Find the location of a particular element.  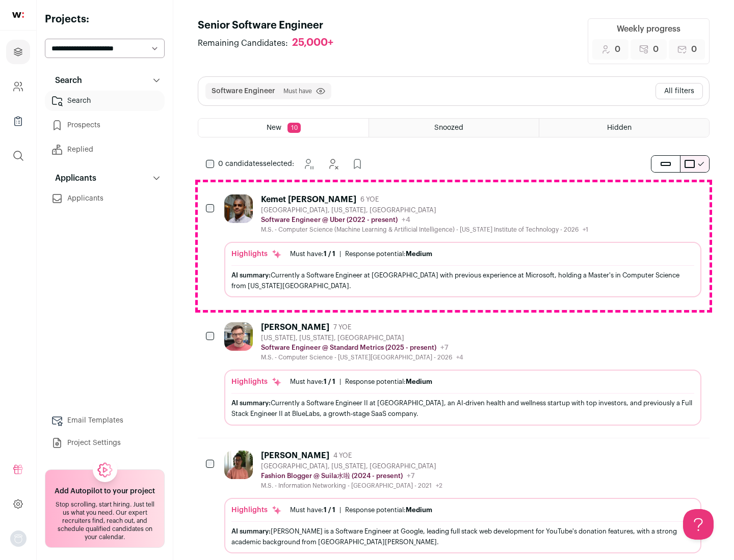

img: wellfound-shorthand-0d5821cbd27db2630d0214b213865d53afaa358527fdda9d0ea32b1df1b89c2c.svg is located at coordinates (18, 15).